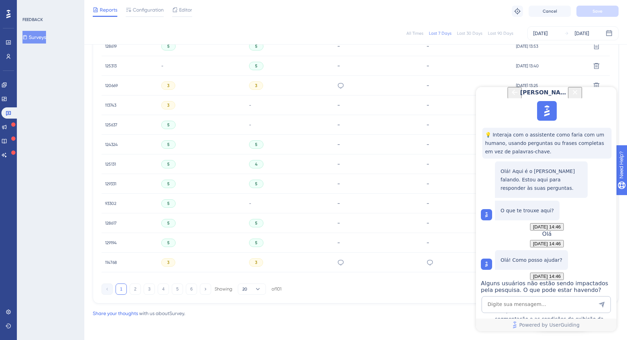 The image size is (627, 340). I want to click on div: Last 30 Days, so click(470, 33).